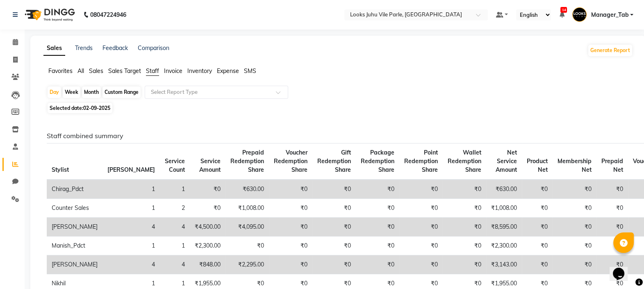 This screenshot has height=289, width=644. What do you see at coordinates (506, 161) in the screenshot?
I see `span: Net Service Amount` at bounding box center [506, 161].